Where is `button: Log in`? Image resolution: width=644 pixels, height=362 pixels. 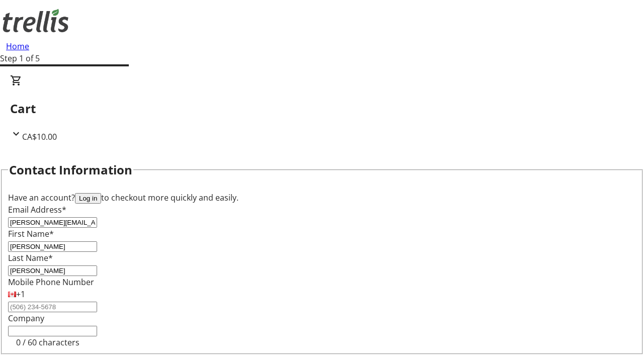 button: Log in is located at coordinates (88, 198).